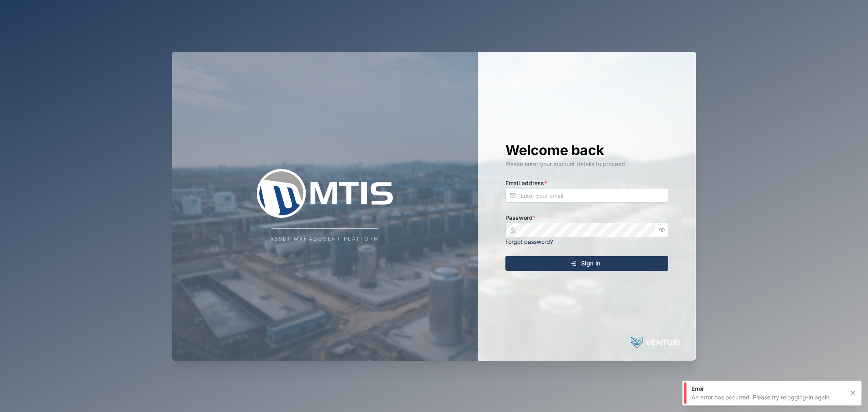 The image size is (868, 412). What do you see at coordinates (527, 183) in the screenshot?
I see `label: Email address` at bounding box center [527, 183].